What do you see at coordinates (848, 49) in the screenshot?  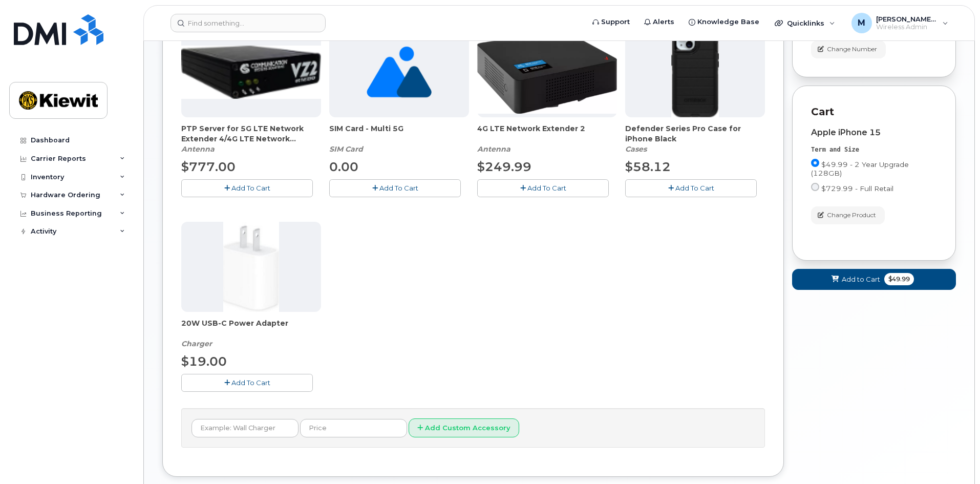 I see `button: Change Number` at bounding box center [848, 49].